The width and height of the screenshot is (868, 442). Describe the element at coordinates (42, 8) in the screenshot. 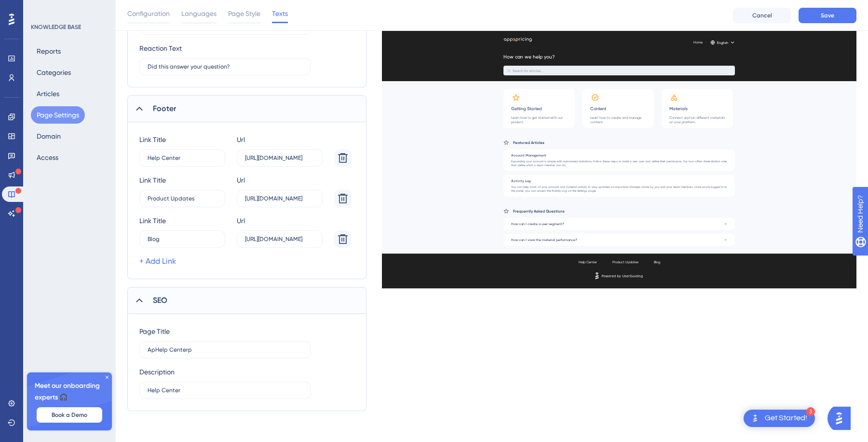

I see `span: Need Help?` at that location.